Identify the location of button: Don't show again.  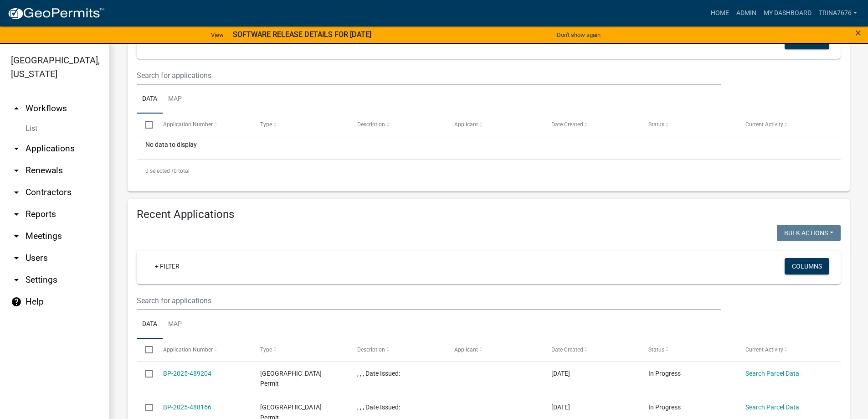
(579, 35).